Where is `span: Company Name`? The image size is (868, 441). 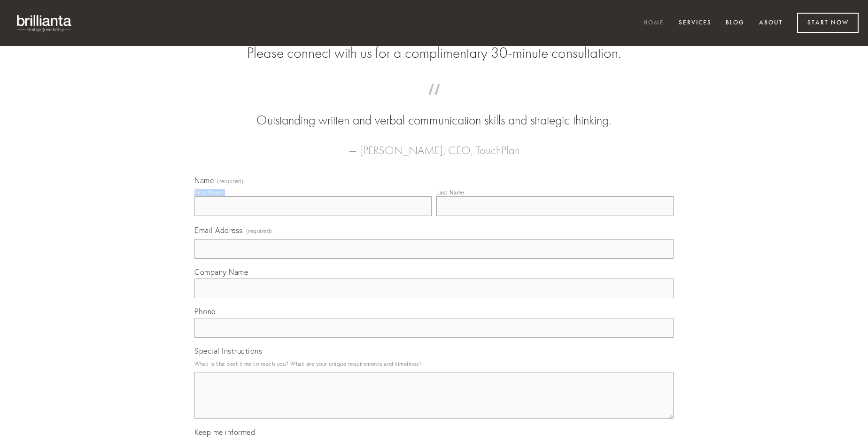
span: Company Name is located at coordinates (221, 272).